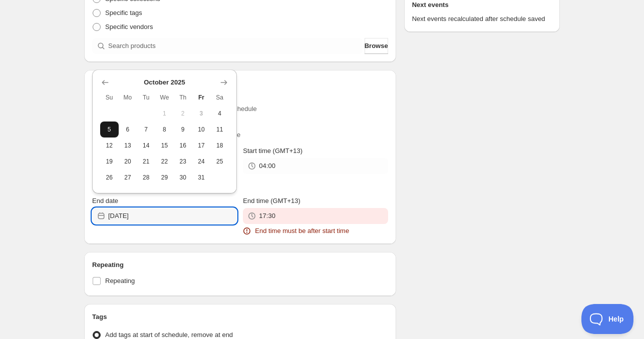 Image resolution: width=644 pixels, height=339 pixels. I want to click on span: Tu, so click(146, 98).